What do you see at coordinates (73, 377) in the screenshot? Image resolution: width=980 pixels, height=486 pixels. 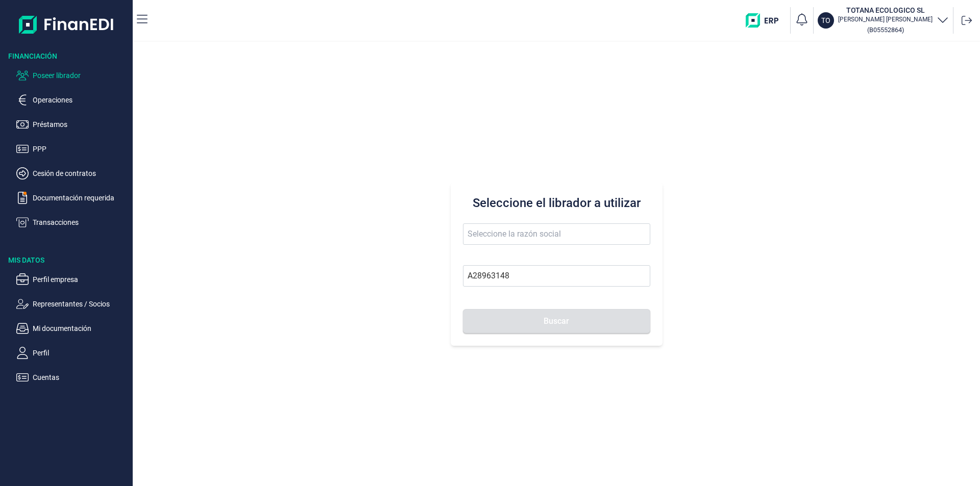 I see `button: Cuentas` at bounding box center [73, 377].